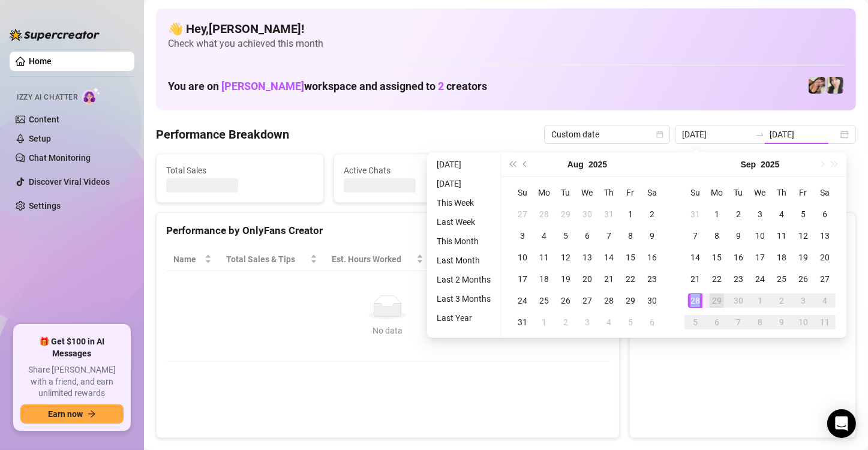 This screenshot has height=450, width=868. Describe the element at coordinates (46, 97) in the screenshot. I see `span: Izzy AI Chatter` at that location.